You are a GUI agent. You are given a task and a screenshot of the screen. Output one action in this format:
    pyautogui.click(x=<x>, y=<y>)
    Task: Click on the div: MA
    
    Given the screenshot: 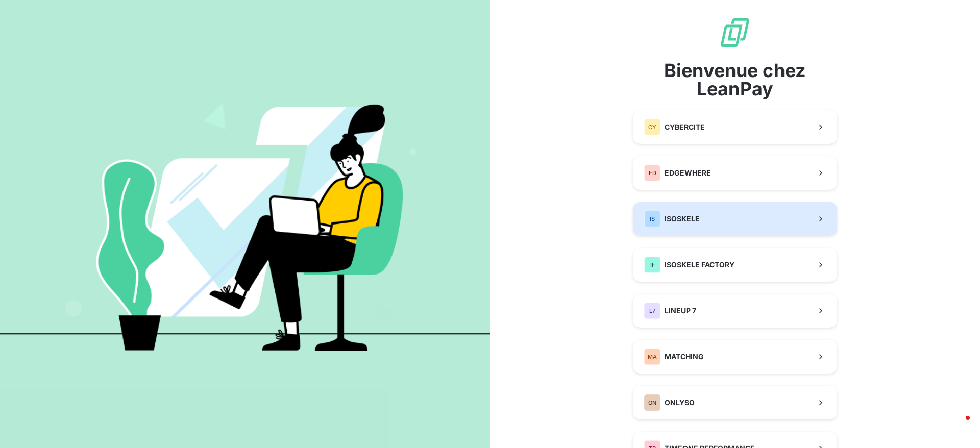 What is the action you would take?
    pyautogui.click(x=652, y=357)
    